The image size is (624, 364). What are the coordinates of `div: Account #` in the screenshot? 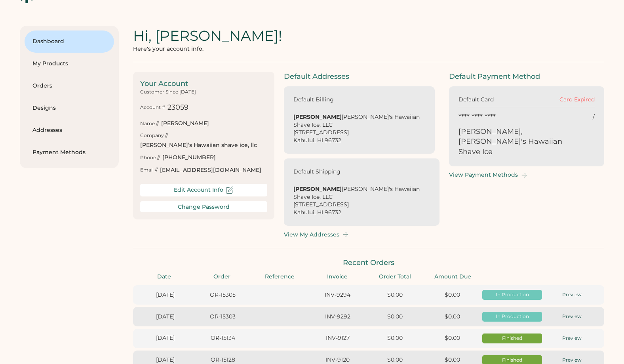 It's located at (152, 108).